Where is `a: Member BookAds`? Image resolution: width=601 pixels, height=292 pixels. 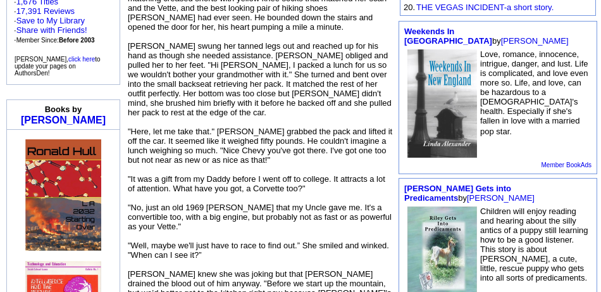 a: Member BookAds is located at coordinates (567, 165).